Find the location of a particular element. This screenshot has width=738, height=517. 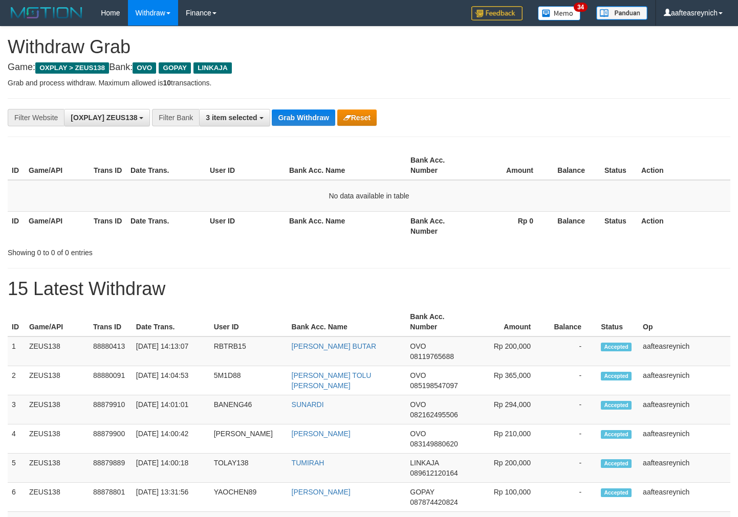

td: 2 is located at coordinates (16, 381).